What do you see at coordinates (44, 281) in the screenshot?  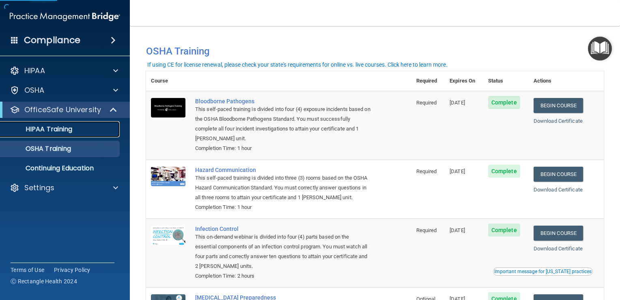 I see `span: Ⓒ Rectangle Health 2024` at bounding box center [44, 281].